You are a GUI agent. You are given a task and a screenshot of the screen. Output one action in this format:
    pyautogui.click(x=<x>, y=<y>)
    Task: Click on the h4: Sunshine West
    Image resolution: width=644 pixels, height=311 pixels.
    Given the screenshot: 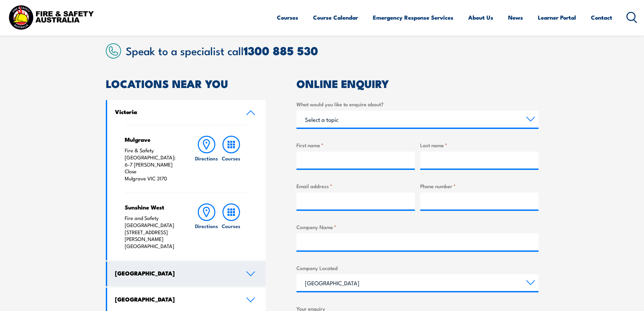 What is the action you would take?
    pyautogui.click(x=153, y=207)
    